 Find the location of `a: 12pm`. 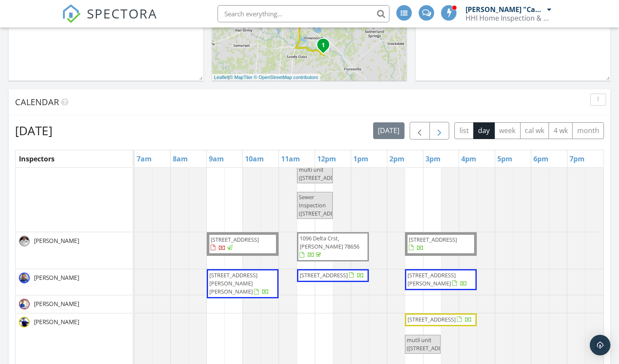

a: 12pm is located at coordinates (327, 159).